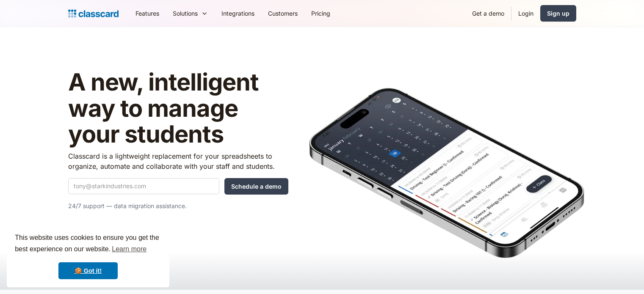 This screenshot has width=644, height=294. I want to click on form: Quick Demo Form, so click(178, 186).